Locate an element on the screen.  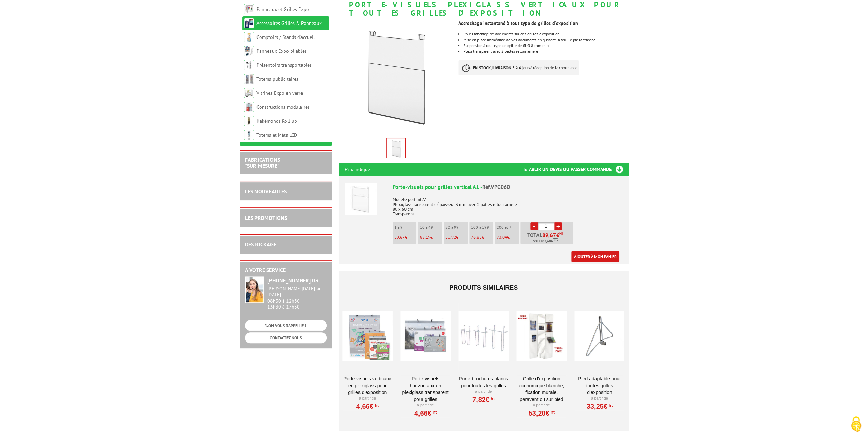
li: Pour l'affichage de documents sur des grilles d'exposition is located at coordinates (546, 34).